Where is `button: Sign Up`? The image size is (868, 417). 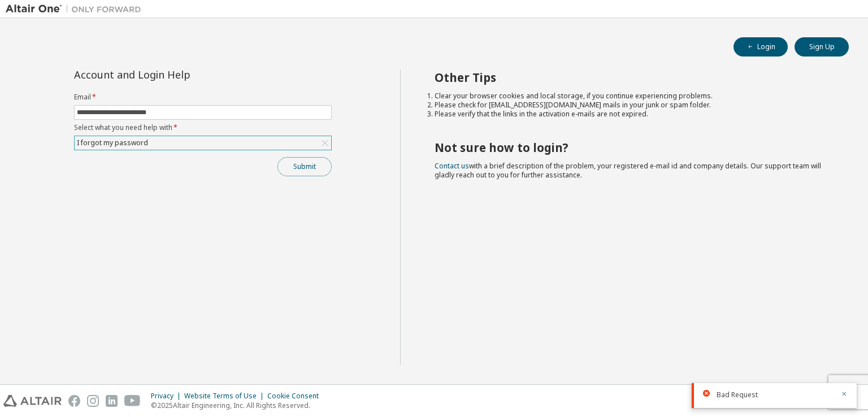 button: Sign Up is located at coordinates (822, 47).